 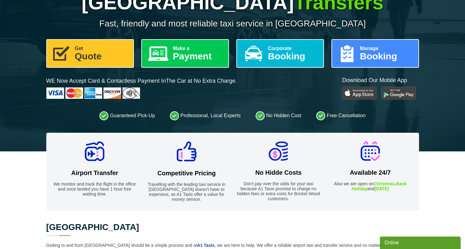 I want to click on li: No Hidden Cost, so click(x=278, y=116).